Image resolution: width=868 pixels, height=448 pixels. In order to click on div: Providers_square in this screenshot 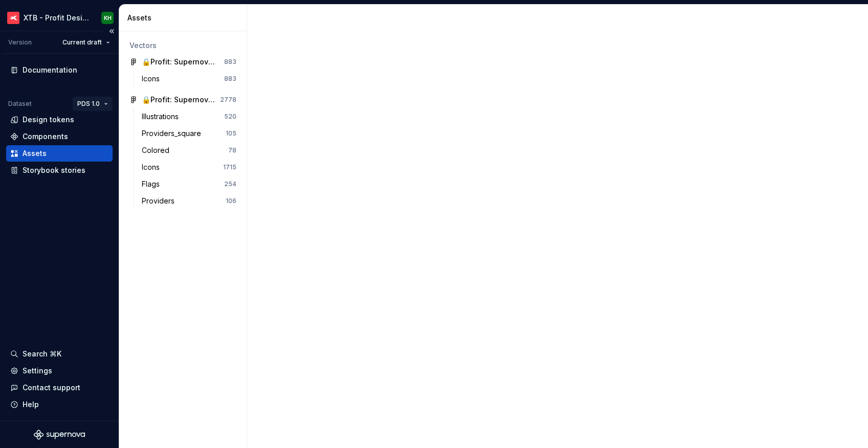, I will do `click(174, 133)`.